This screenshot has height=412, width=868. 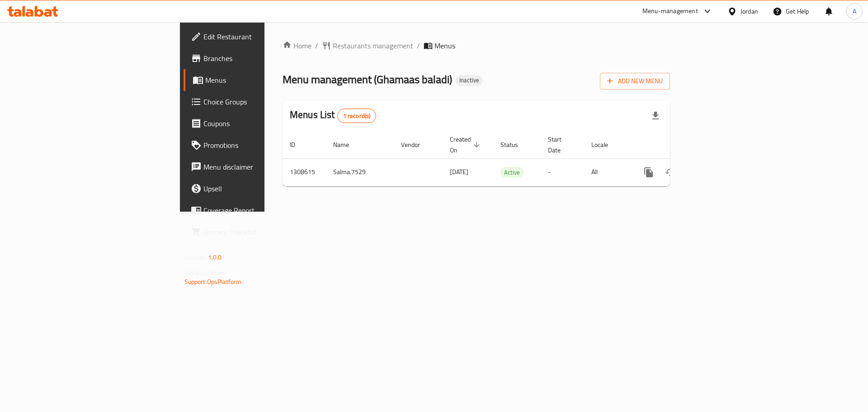 I want to click on table: enhanced table, so click(x=507, y=159).